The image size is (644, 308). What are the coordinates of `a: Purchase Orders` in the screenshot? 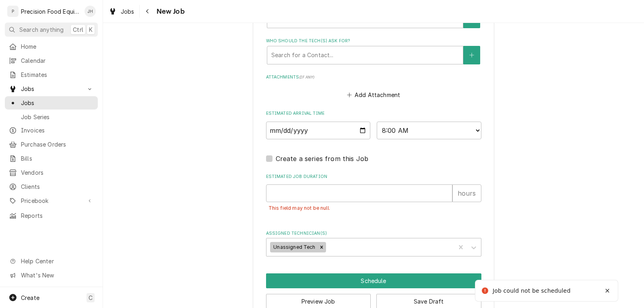 It's located at (51, 144).